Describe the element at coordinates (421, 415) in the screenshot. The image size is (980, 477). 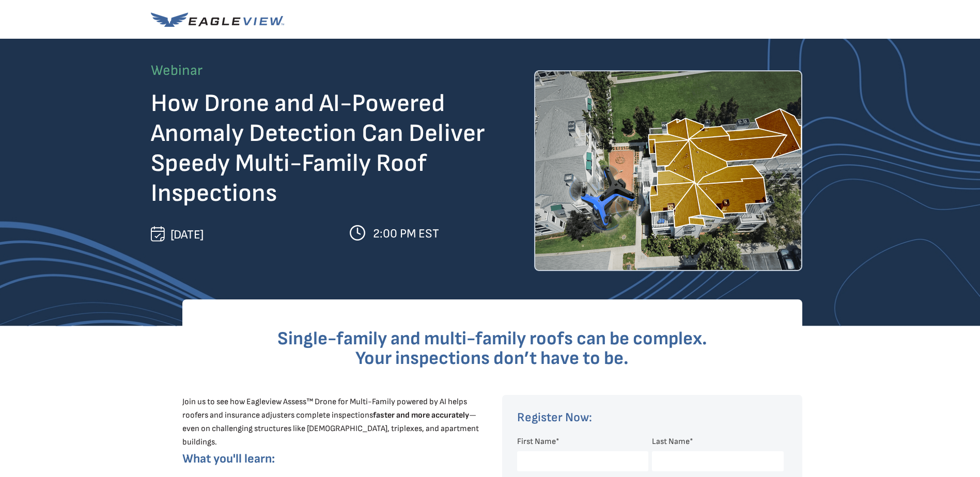
I see `strong: faster and more accurately` at that location.